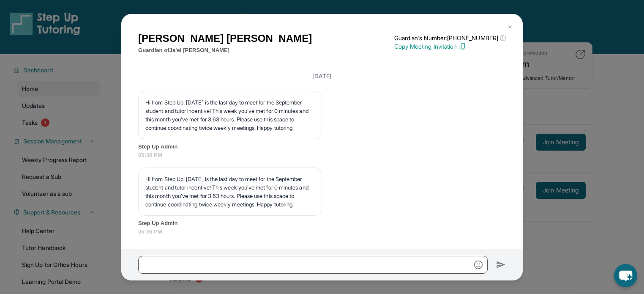  Describe the element at coordinates (478, 265) in the screenshot. I see `img: Emoji` at that location.